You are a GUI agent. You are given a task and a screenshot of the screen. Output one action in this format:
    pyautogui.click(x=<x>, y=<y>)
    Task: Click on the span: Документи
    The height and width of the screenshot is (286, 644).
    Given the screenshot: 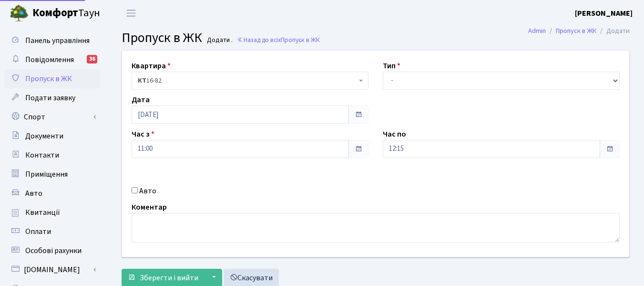 What is the action you would take?
    pyautogui.click(x=44, y=136)
    